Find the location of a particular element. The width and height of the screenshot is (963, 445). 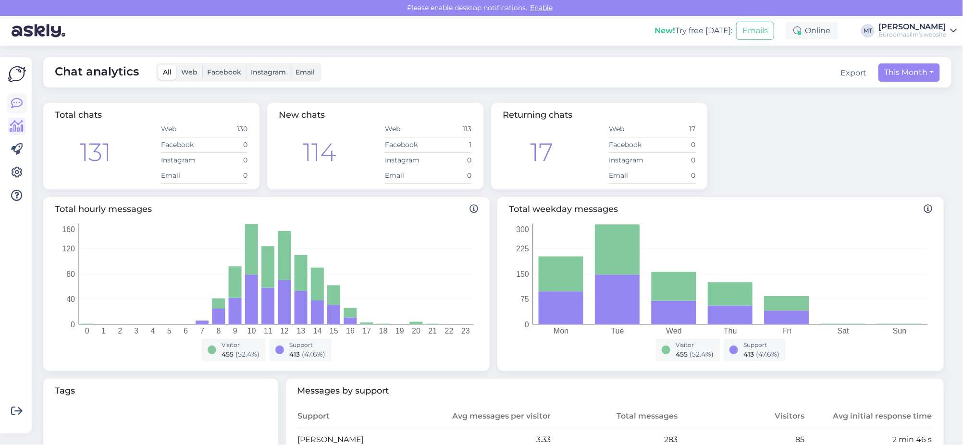

tspan: 10 is located at coordinates (252, 331).